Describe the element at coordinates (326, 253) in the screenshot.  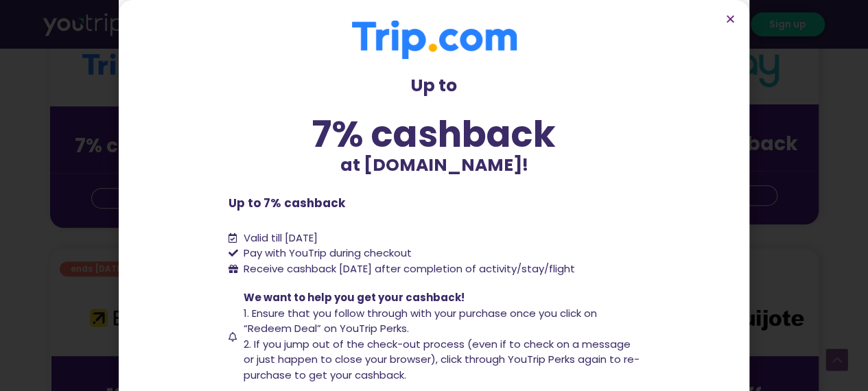
I see `span: Pay with YouTrip during checkout` at that location.